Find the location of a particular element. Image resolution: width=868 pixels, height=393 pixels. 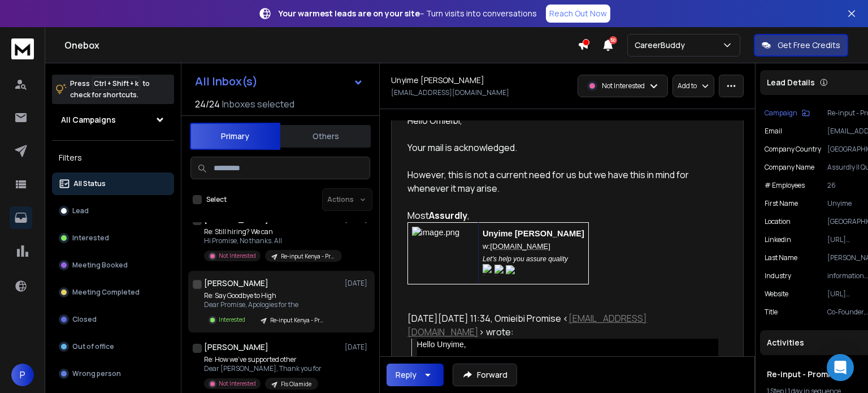

strong: Your warmest leads are on your site is located at coordinates (349, 13).